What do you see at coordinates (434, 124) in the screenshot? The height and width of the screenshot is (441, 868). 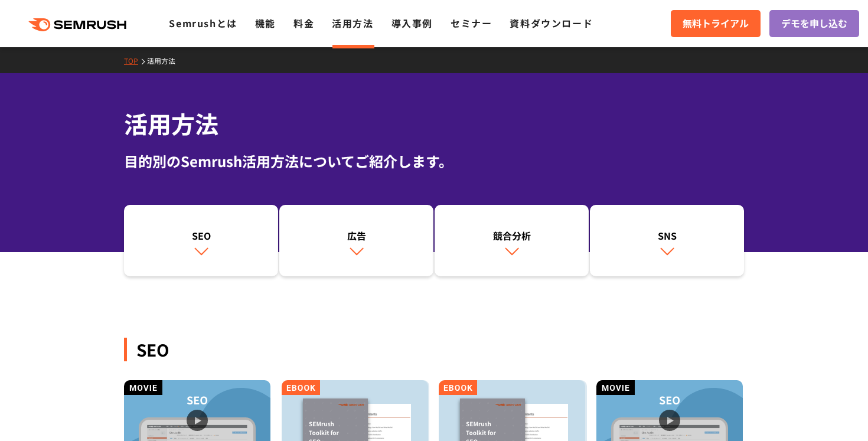 I see `h1: 活用方法` at bounding box center [434, 124].